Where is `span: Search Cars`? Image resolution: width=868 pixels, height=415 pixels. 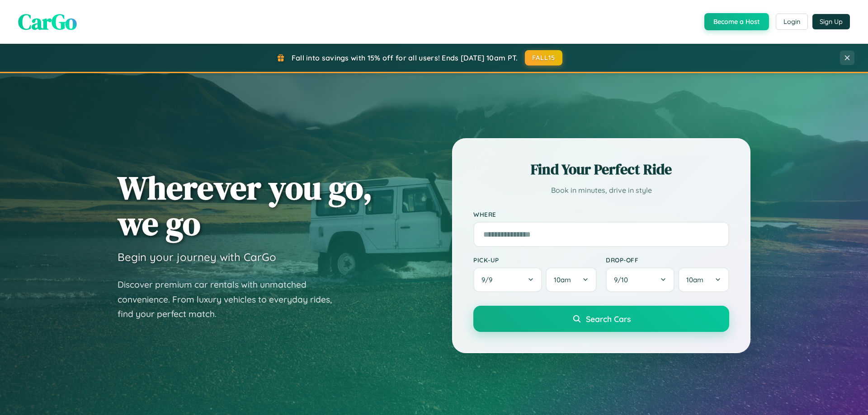
span: Search Cars is located at coordinates (608, 319).